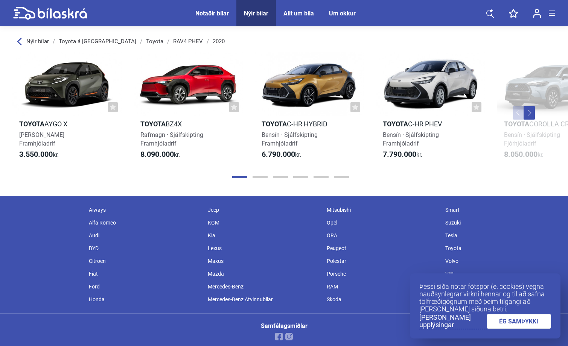 Image resolution: width=568 pixels, height=346 pixels. Describe the element at coordinates (529, 113) in the screenshot. I see `button: Next` at that location.